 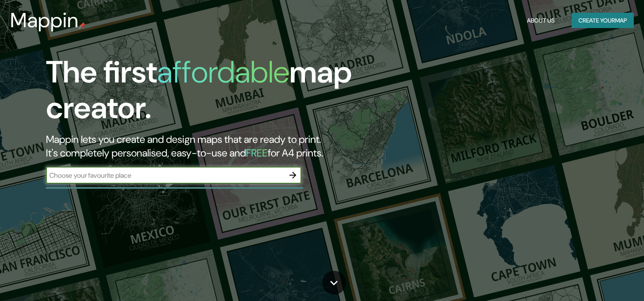 I want to click on h3: Mappin, so click(x=44, y=20).